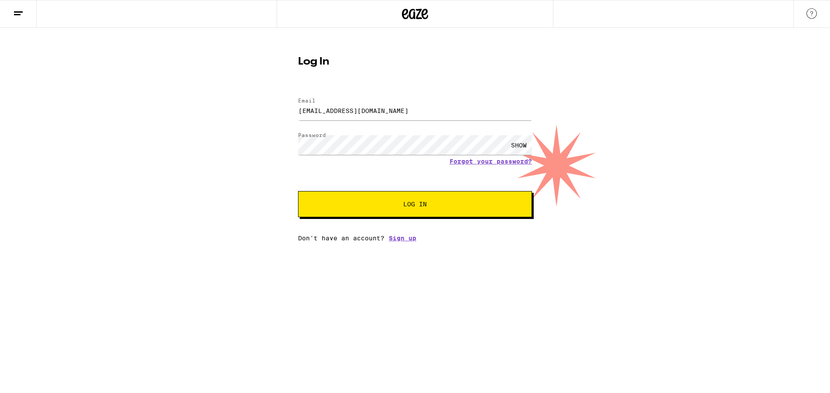 This screenshot has height=393, width=830. Describe the element at coordinates (34, 10) in the screenshot. I see `span: Hi. Need any help?` at that location.